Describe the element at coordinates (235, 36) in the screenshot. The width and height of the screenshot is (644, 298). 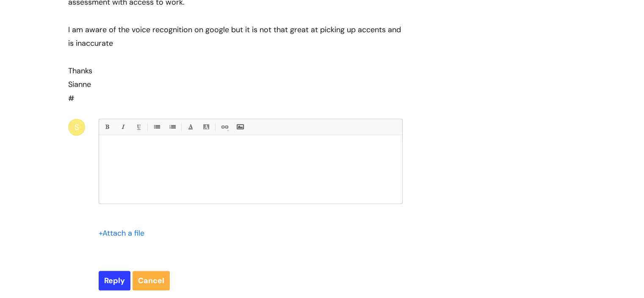
I see `div: I am aware of the voice recognition on google but it is not that great at picking up accents and ...` at that location.